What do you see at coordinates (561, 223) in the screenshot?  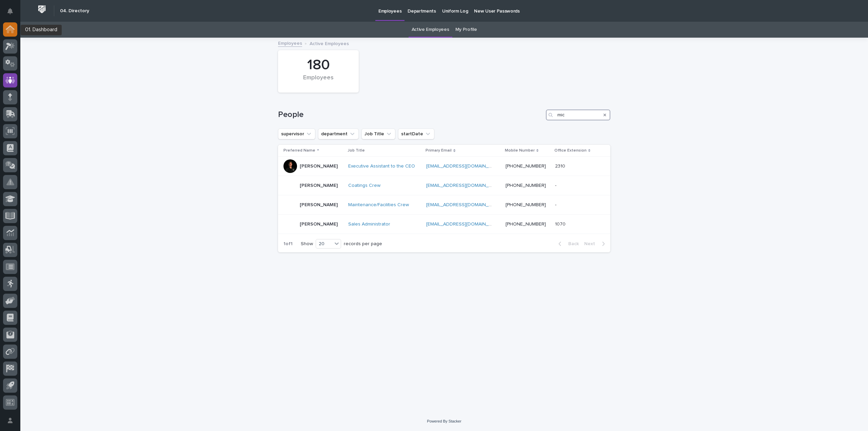 I see `p: 1070` at bounding box center [561, 223].